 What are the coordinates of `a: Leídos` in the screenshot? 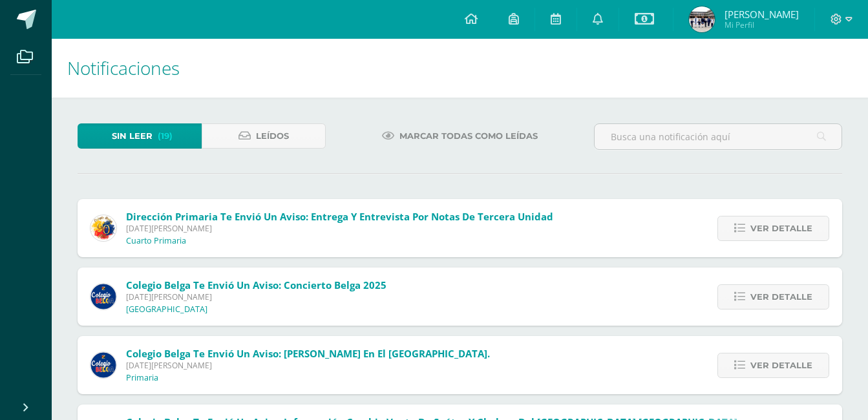 It's located at (264, 136).